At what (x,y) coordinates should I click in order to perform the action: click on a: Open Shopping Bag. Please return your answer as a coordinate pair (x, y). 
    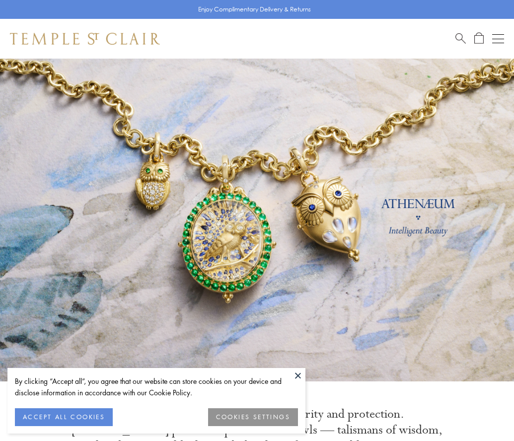
    Looking at the image, I should click on (479, 38).